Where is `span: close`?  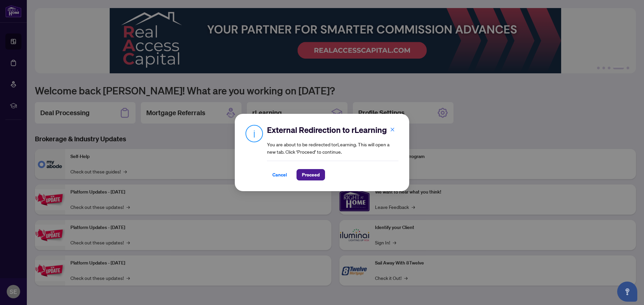
span: close is located at coordinates (393, 130).